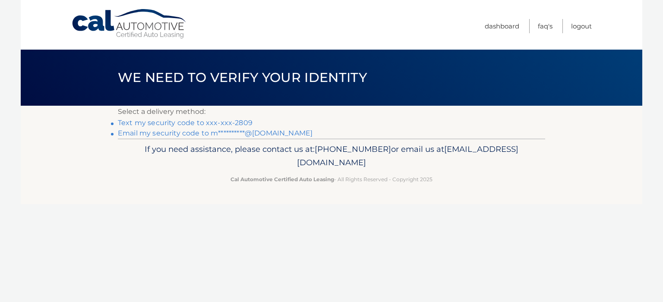 This screenshot has width=663, height=302. What do you see at coordinates (242, 77) in the screenshot?
I see `span: We need to verify your identity` at bounding box center [242, 77].